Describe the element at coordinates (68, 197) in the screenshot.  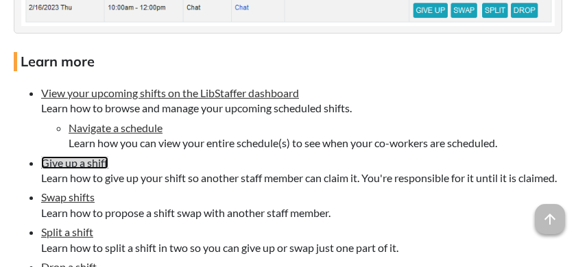
I see `a: Swap shifts` at that location.